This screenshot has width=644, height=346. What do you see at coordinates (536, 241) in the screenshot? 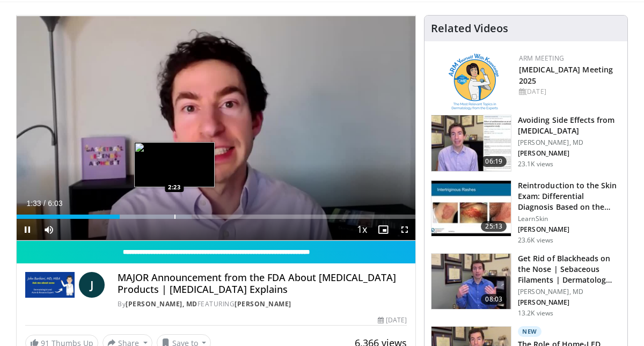
I see `p: 23.6K views` at bounding box center [536, 241].